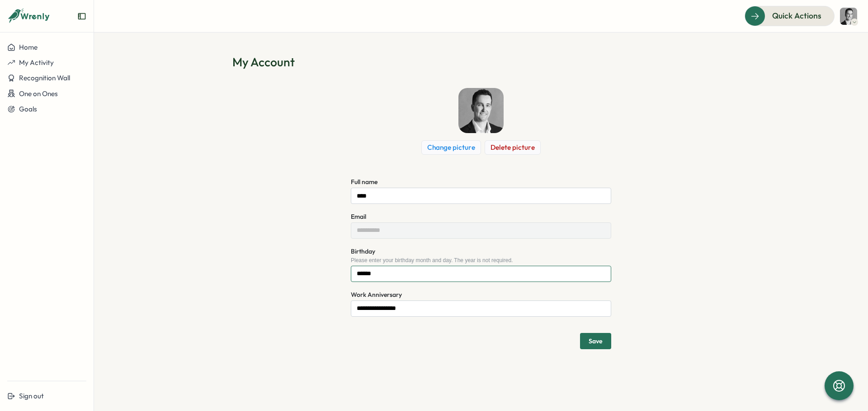 This screenshot has height=411, width=868. What do you see at coordinates (364, 182) in the screenshot?
I see `label: Full name` at bounding box center [364, 182].